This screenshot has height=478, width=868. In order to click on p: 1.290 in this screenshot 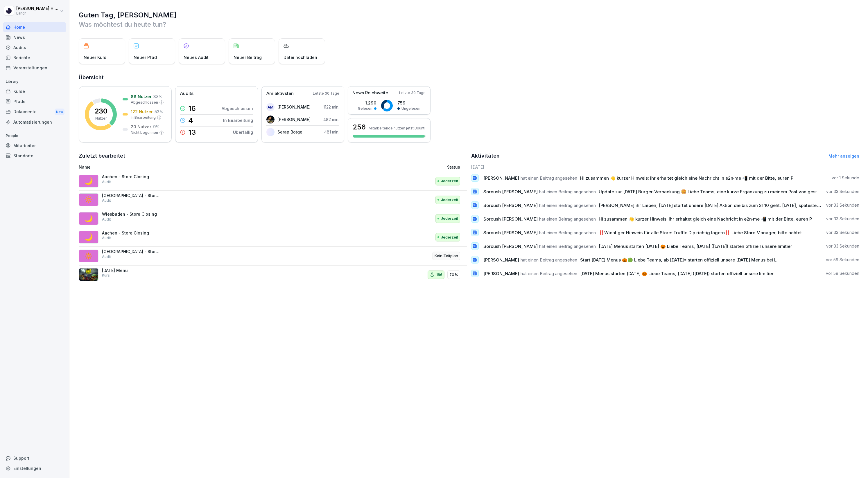, I will do `click(367, 103)`.